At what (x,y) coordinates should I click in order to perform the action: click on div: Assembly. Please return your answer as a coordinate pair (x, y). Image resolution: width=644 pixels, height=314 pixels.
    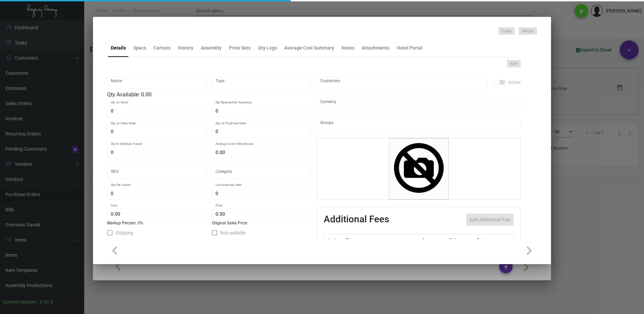
    Looking at the image, I should click on (211, 48).